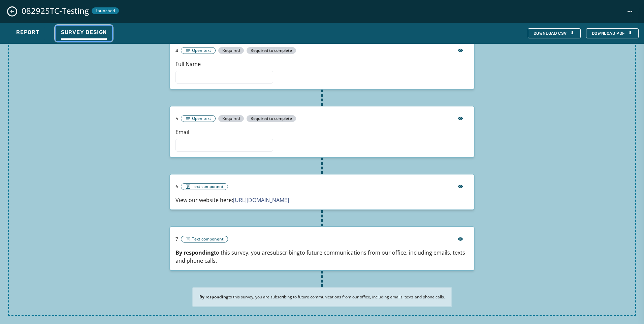 The width and height of the screenshot is (644, 324). What do you see at coordinates (554, 33) in the screenshot?
I see `button: Download CSV` at bounding box center [554, 33].